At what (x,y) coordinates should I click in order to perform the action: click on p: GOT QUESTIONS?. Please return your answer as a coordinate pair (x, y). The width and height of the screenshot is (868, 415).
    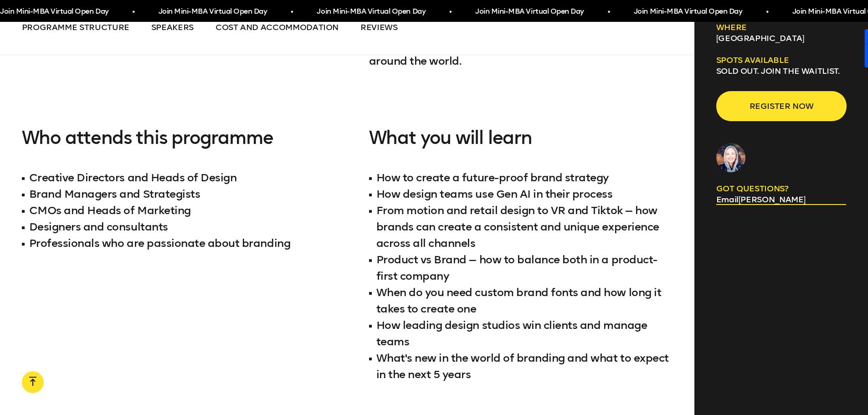
    Looking at the image, I should click on (781, 189).